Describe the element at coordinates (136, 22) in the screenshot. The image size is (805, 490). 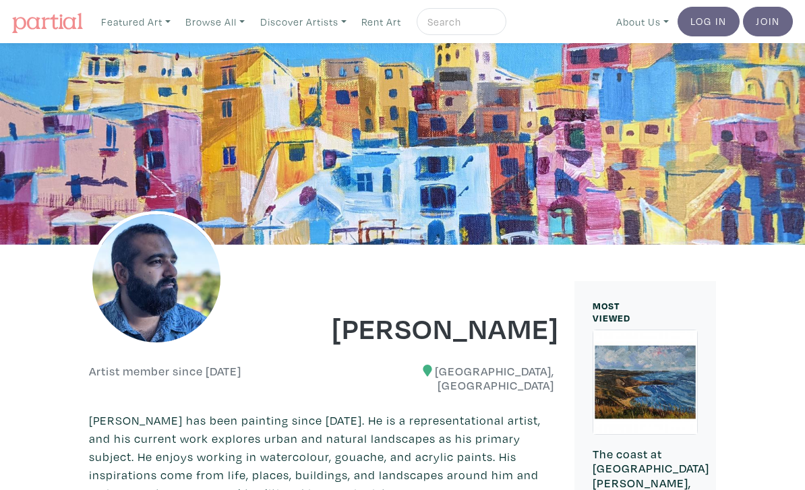
I see `a: Featured Art` at that location.